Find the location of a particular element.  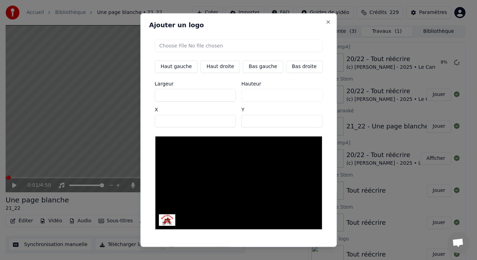

button: Annuler is located at coordinates (267, 253).